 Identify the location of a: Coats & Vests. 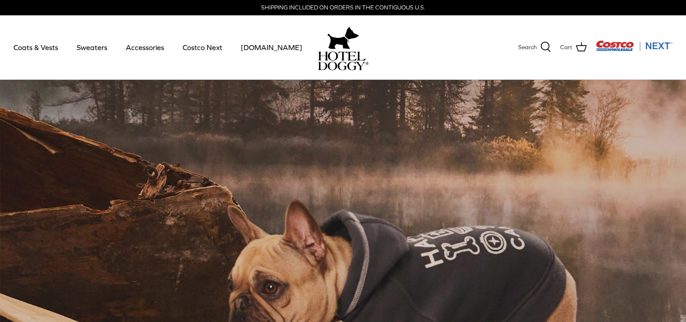
(36, 47).